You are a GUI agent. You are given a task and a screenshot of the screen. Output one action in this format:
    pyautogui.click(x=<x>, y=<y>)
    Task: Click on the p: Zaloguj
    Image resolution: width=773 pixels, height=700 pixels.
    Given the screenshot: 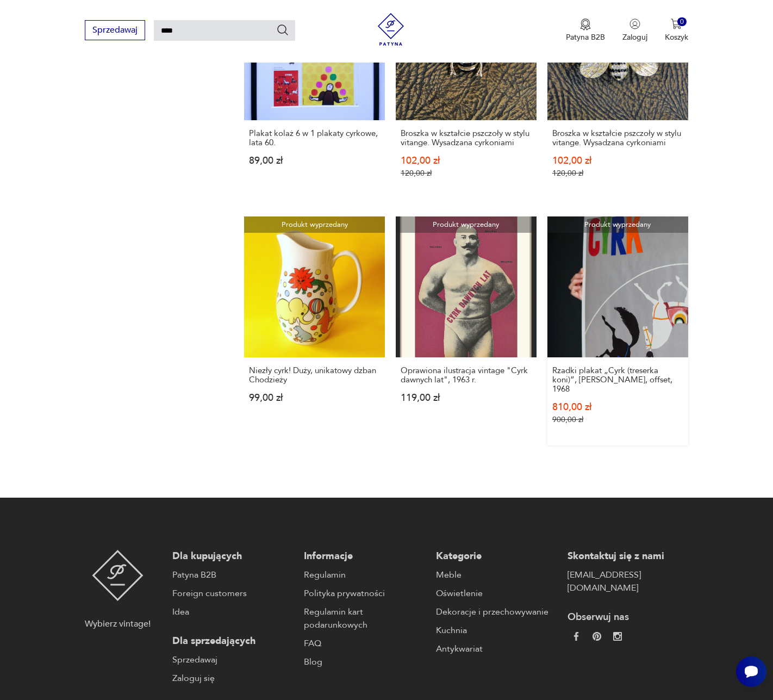 What is the action you would take?
    pyautogui.click(x=635, y=37)
    